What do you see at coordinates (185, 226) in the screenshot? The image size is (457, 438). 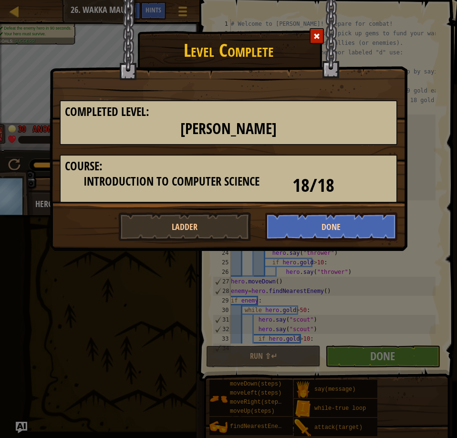 I see `button: Ladder` at bounding box center [185, 226].